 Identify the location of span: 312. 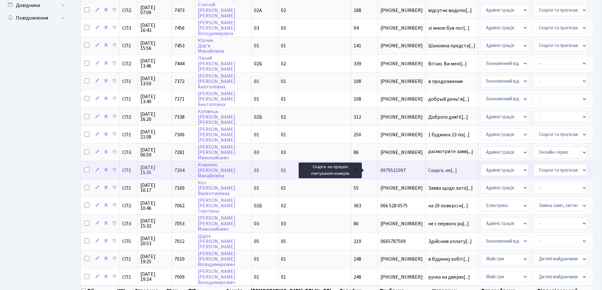
(357, 117).